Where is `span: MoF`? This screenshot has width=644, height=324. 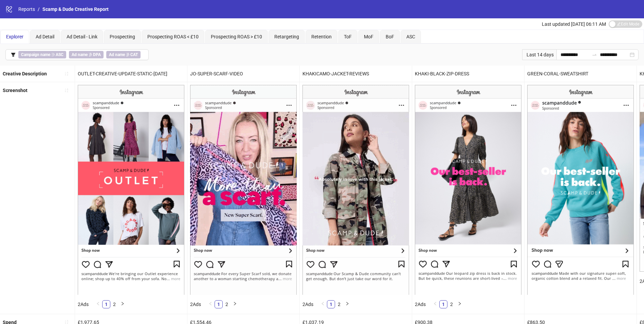 span: MoF is located at coordinates (368, 37).